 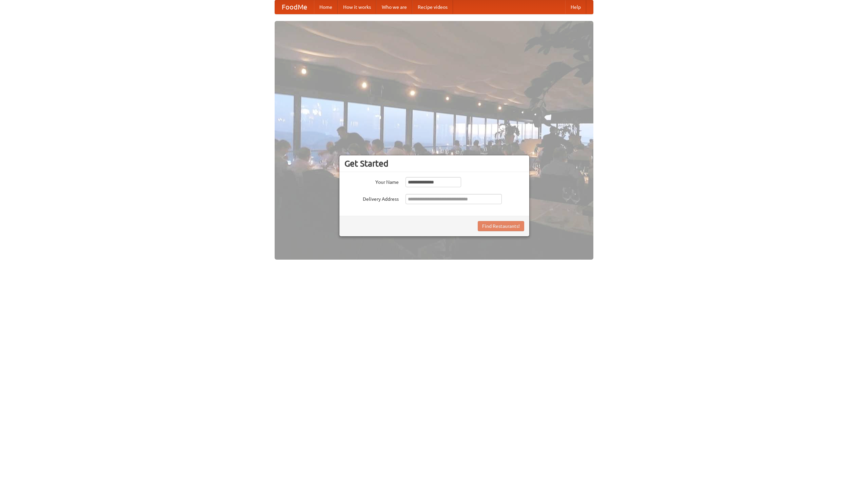 I want to click on a: FoodMe, so click(x=294, y=7).